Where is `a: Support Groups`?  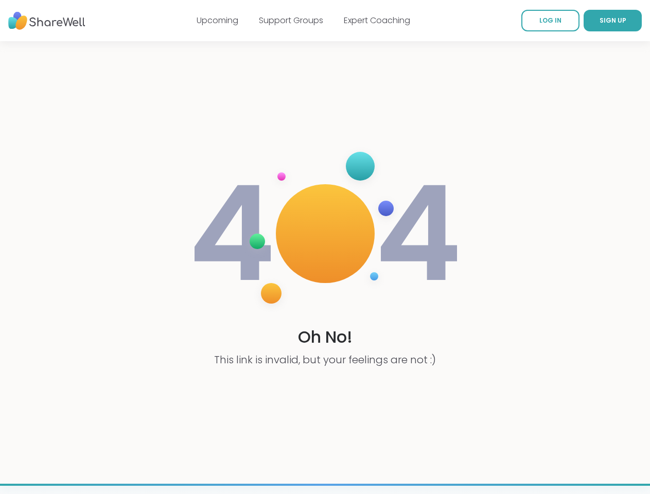 a: Support Groups is located at coordinates (291, 20).